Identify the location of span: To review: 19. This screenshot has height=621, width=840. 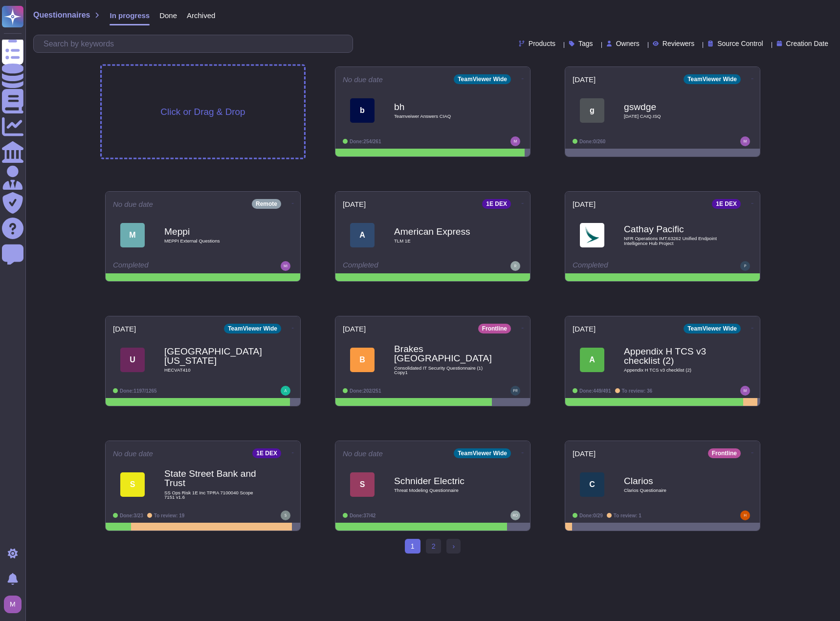
(169, 515).